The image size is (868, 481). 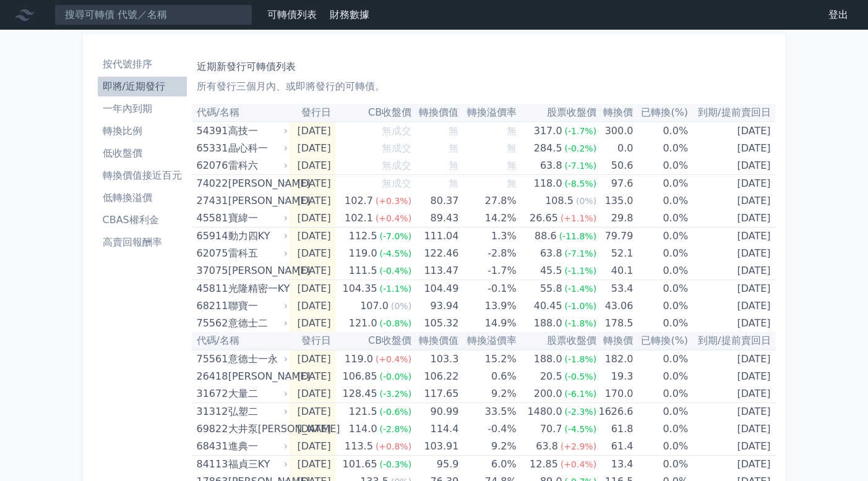 What do you see at coordinates (487, 236) in the screenshot?
I see `td: 1.3%` at bounding box center [487, 236].